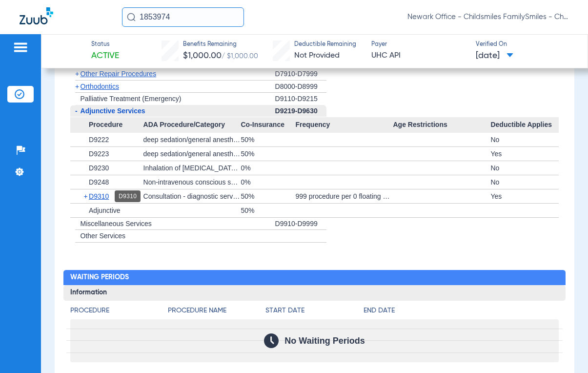 The height and width of the screenshot is (373, 588). I want to click on h3: Information, so click(314, 293).